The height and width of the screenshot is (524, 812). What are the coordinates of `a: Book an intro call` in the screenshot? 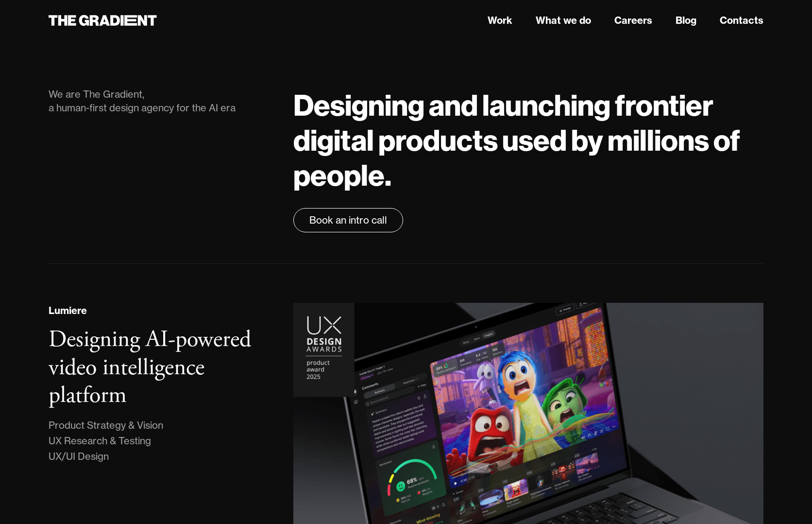 It's located at (348, 220).